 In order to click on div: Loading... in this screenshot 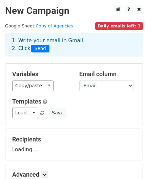, I will do `click(74, 145)`.